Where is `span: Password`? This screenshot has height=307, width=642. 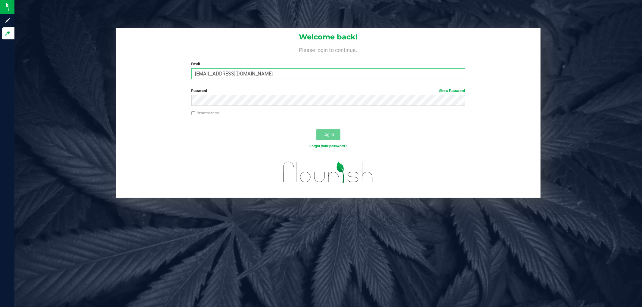
span: Password is located at coordinates (199, 91).